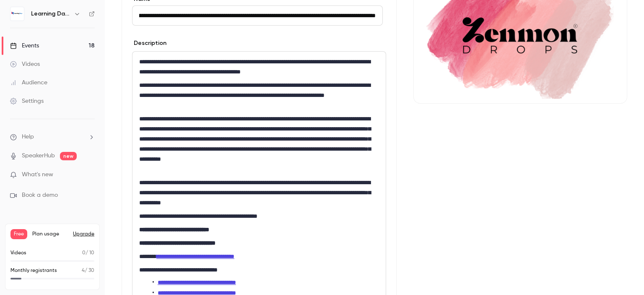  What do you see at coordinates (28, 83) in the screenshot?
I see `div: Audience` at bounding box center [28, 83].